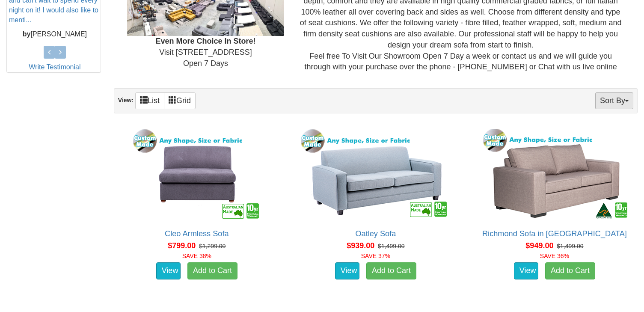 The image size is (644, 312). Describe the element at coordinates (205, 41) in the screenshot. I see `b: Even More Choice In Store!` at that location.